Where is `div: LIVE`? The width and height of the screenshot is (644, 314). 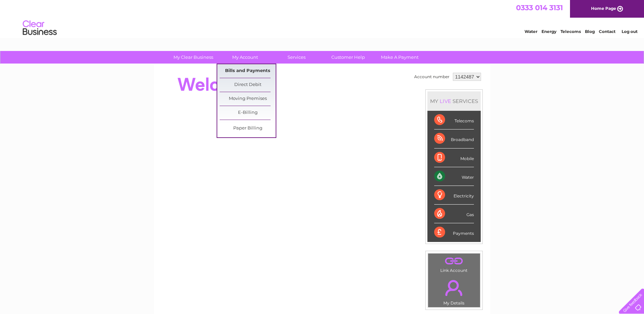 div: LIVE is located at coordinates (445, 101).